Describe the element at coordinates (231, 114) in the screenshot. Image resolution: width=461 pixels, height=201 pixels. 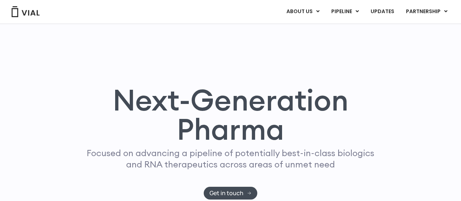
I see `h1: Next-Generation Pharma` at that location.